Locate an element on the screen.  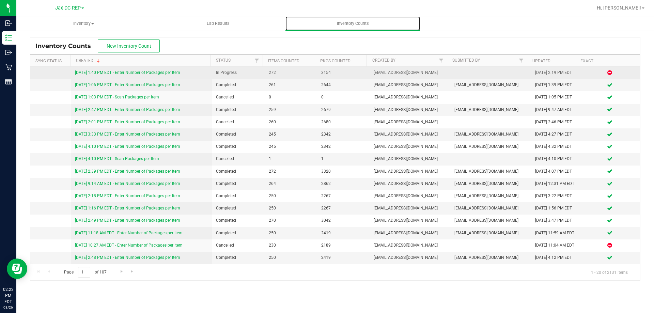
span: New Inventory Count is located at coordinates (129, 46).